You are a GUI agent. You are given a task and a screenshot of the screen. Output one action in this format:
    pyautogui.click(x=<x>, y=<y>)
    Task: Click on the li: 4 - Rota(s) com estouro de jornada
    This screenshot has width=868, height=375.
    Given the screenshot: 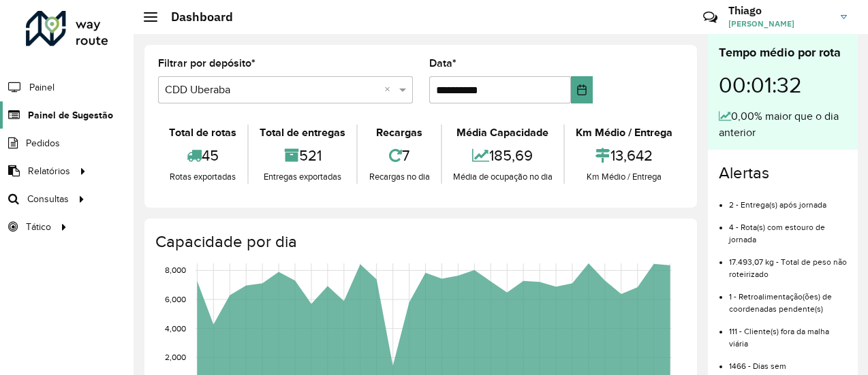 What is the action you would take?
    pyautogui.click(x=787, y=228)
    